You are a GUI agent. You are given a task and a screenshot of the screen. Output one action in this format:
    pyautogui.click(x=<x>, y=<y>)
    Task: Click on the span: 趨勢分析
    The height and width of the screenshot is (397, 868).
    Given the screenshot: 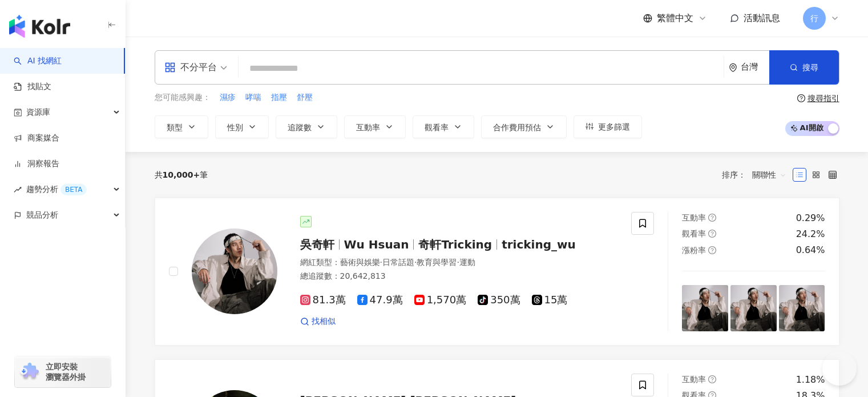 What is the action you would take?
    pyautogui.click(x=57, y=189)
    